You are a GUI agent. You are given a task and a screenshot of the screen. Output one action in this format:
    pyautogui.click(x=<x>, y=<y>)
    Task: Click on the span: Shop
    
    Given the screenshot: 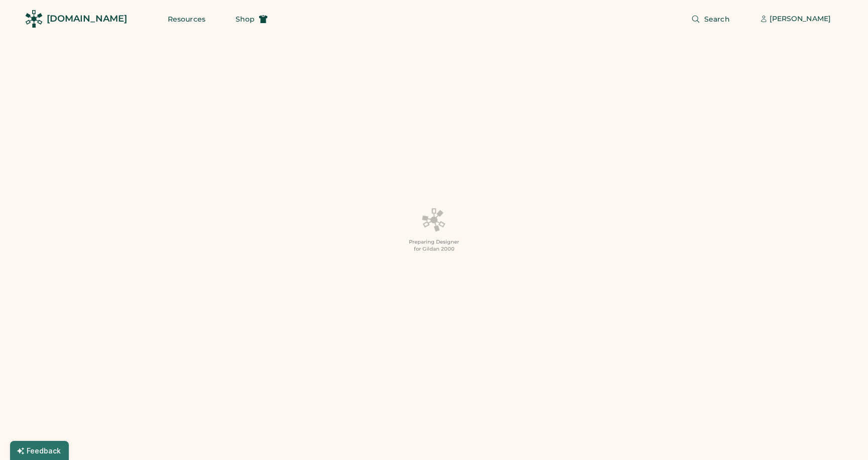 What is the action you would take?
    pyautogui.click(x=245, y=19)
    